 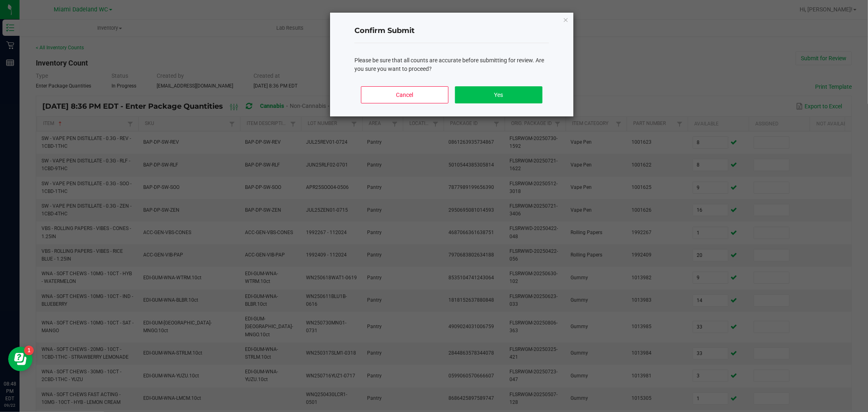 What do you see at coordinates (452, 31) in the screenshot?
I see `h4: Confirm Submit` at bounding box center [452, 31].